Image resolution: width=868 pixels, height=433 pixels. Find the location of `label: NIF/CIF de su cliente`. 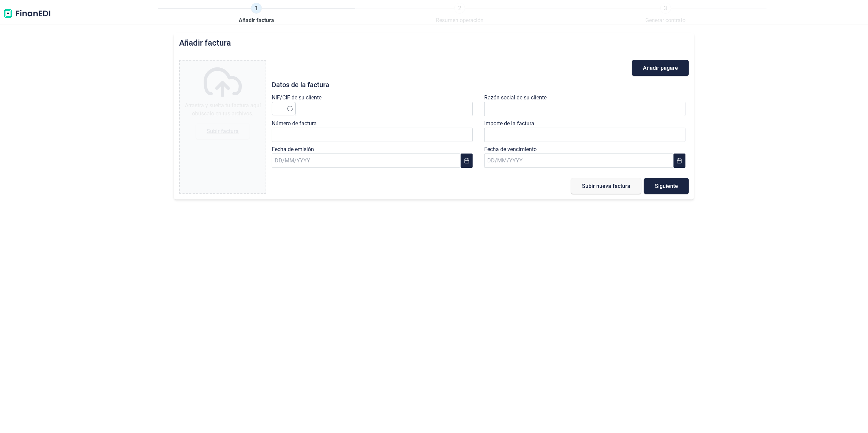

label: NIF/CIF de su cliente is located at coordinates (297, 98).